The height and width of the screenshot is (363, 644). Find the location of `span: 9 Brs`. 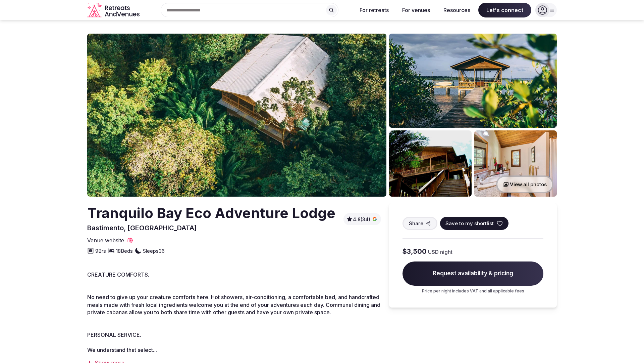

span: 9 Brs is located at coordinates (101, 251).